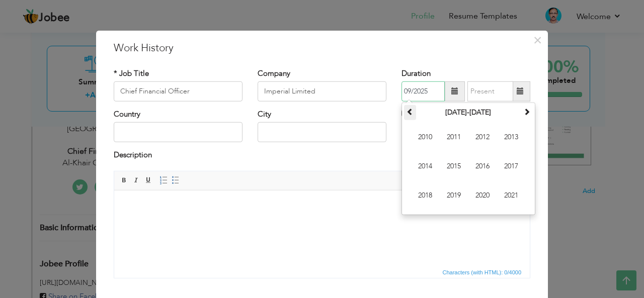 Image resolution: width=644 pixels, height=298 pixels. Describe the element at coordinates (482, 137) in the screenshot. I see `span: 2012` at that location.